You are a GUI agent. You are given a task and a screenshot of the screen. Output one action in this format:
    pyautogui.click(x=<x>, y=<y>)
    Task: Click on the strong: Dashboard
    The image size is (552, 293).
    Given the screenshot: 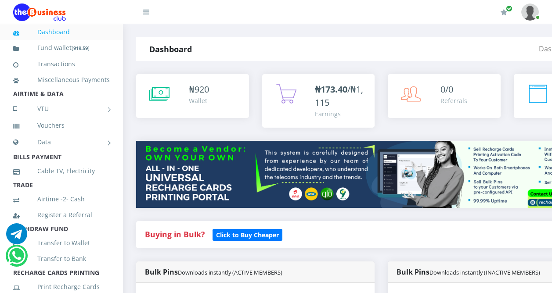 What is the action you would take?
    pyautogui.click(x=170, y=49)
    